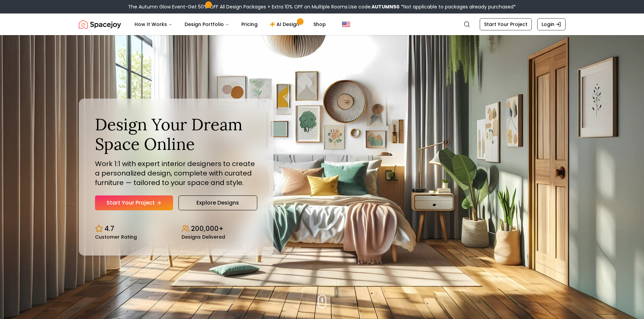  I want to click on span: Use code:, so click(374, 7).